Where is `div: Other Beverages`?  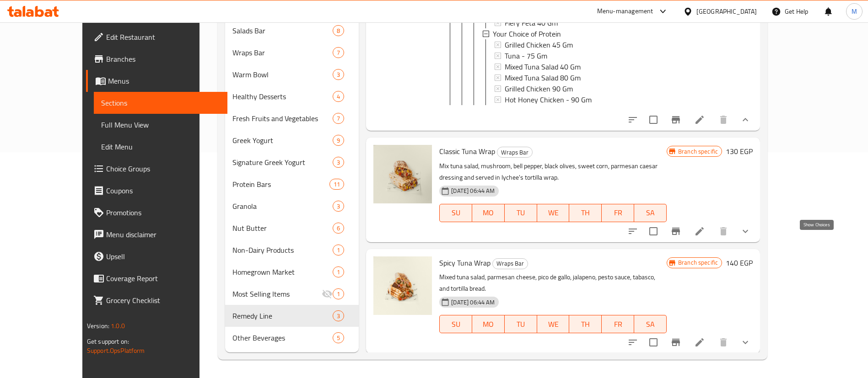 div: Other Beverages is located at coordinates (282, 338).